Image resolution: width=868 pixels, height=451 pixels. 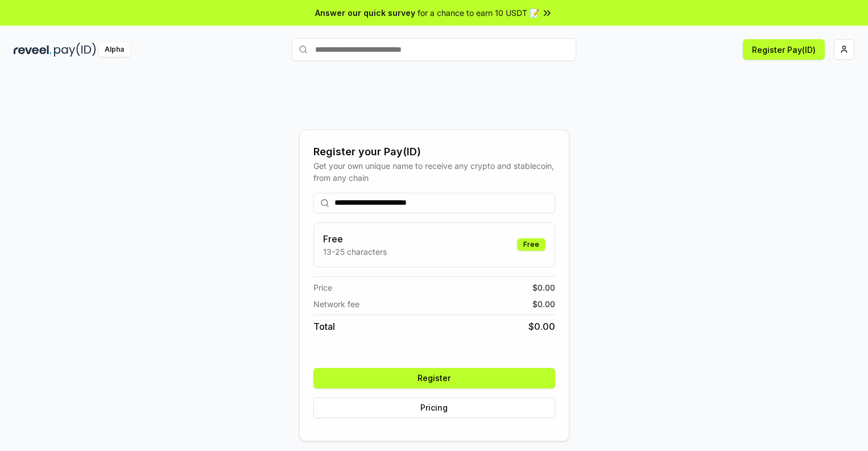 What do you see at coordinates (434, 152) in the screenshot?
I see `div: Register your Pay(ID)` at bounding box center [434, 152].